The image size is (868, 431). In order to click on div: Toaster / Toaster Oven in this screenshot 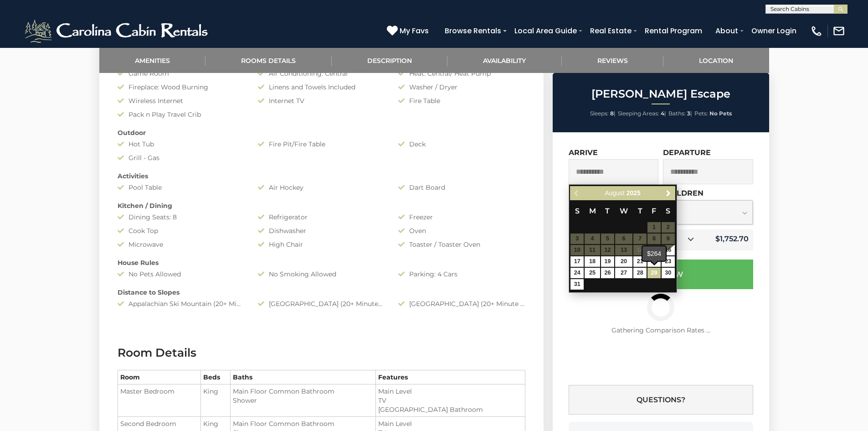, I will do `click(462, 244)`.